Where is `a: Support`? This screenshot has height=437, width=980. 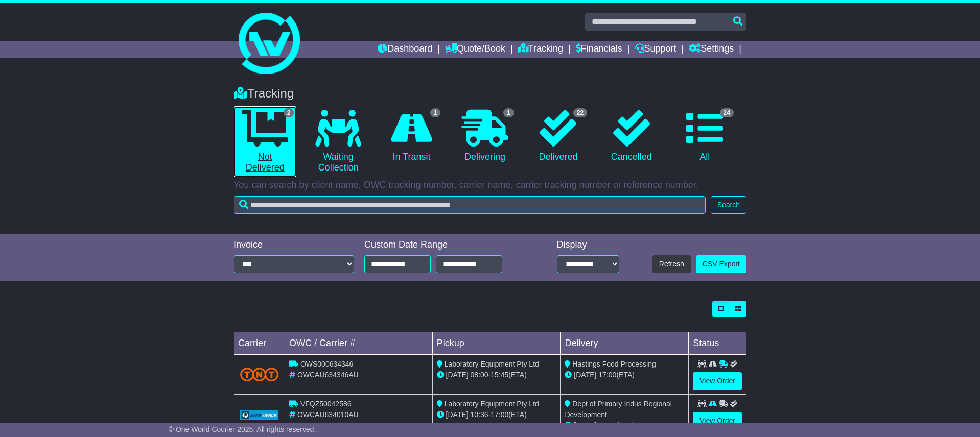
a: Support is located at coordinates (655, 49).